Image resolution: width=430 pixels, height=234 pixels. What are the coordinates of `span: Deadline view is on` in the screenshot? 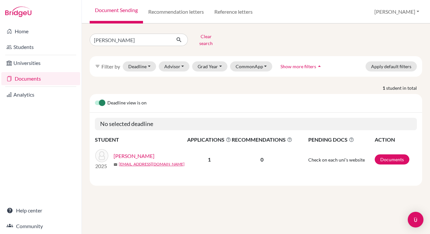 It's located at (127, 103).